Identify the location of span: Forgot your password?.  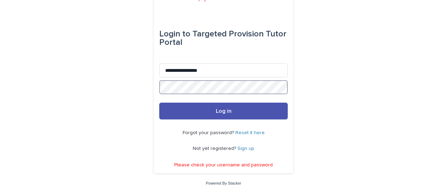
(209, 132).